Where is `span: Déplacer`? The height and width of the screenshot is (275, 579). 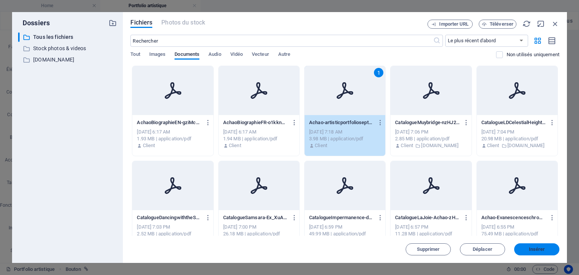 span: Déplacer is located at coordinates (482, 249).